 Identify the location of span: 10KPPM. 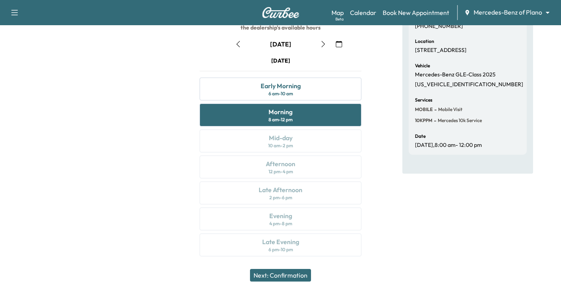
(423, 120).